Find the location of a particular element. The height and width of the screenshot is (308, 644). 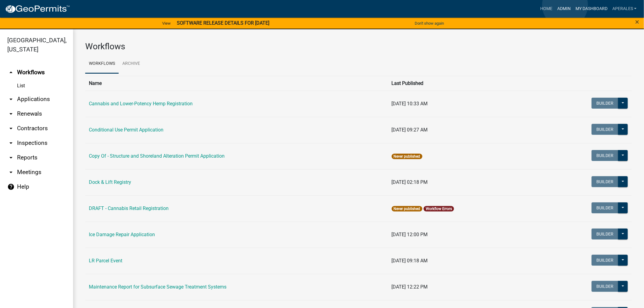

a: Dock & Lift Registry is located at coordinates (110, 182).